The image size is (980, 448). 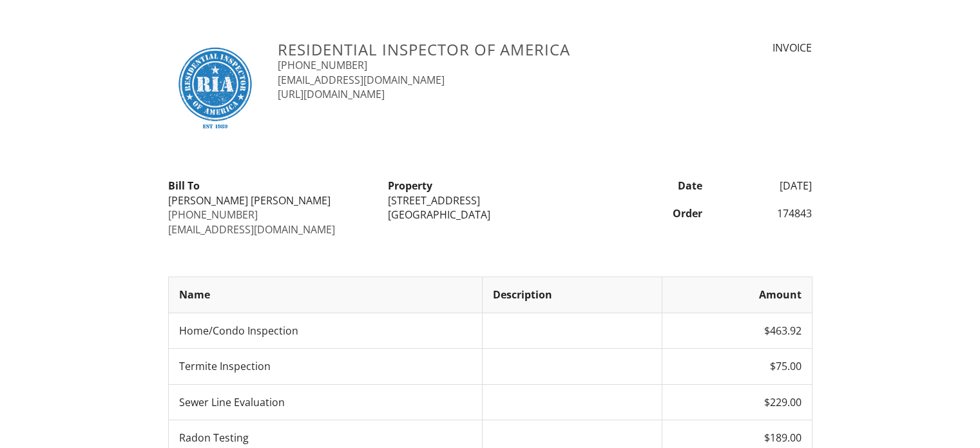 I want to click on td: $463.92, so click(x=737, y=330).